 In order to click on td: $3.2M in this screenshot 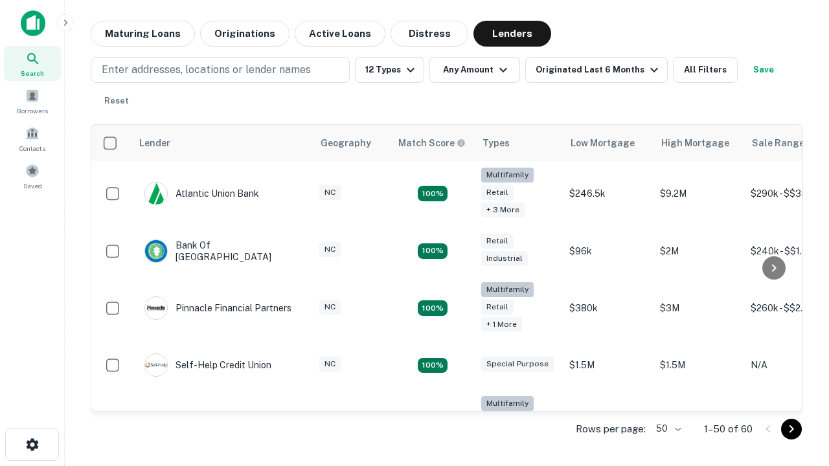, I will do `click(699, 422)`.